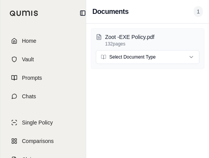  Describe the element at coordinates (38, 141) in the screenshot. I see `span: Comparisons` at that location.